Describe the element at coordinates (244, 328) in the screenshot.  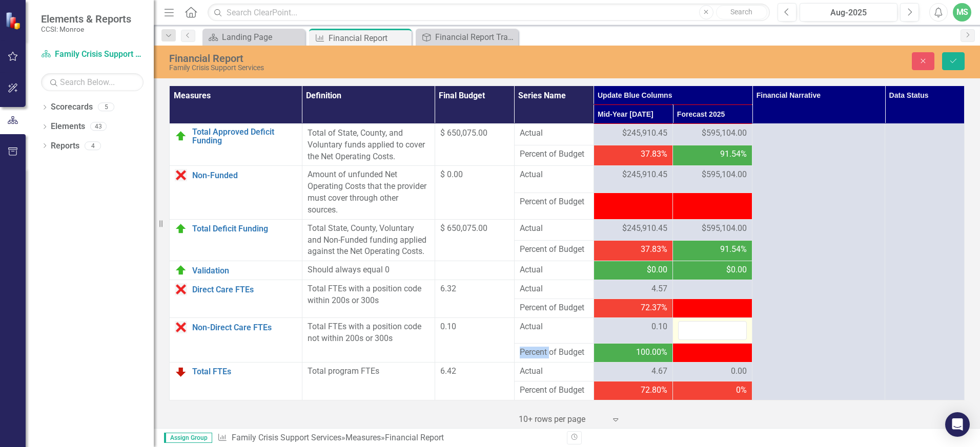
I see `a: Non-Direct Care FTEs` at that location.